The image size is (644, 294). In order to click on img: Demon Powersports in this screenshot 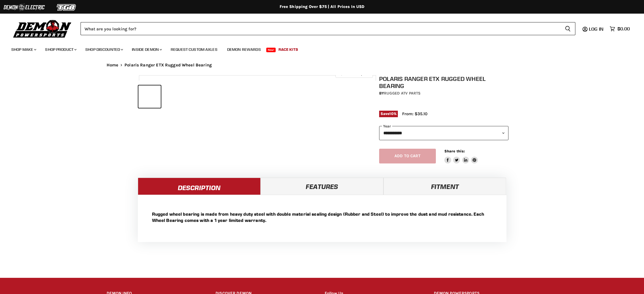, I will do `click(42, 28)`.